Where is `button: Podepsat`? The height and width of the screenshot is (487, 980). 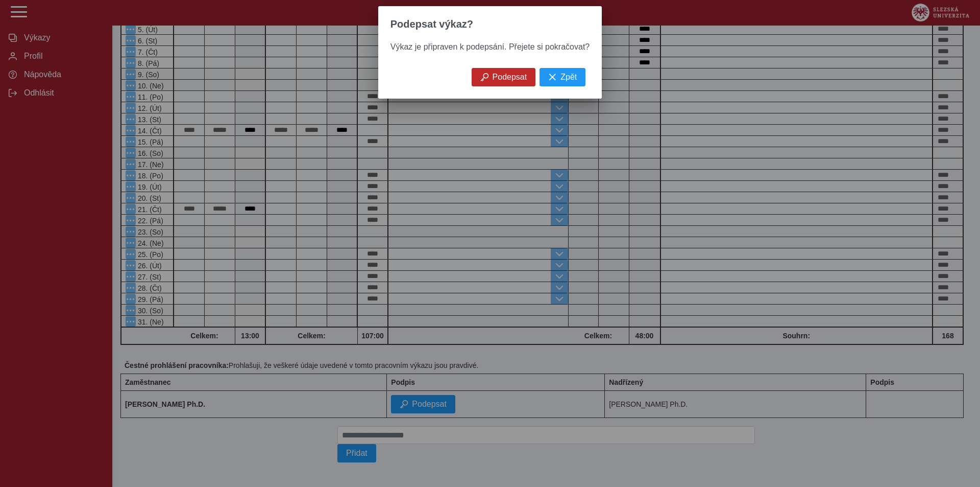
button: Podepsat is located at coordinates (504, 77).